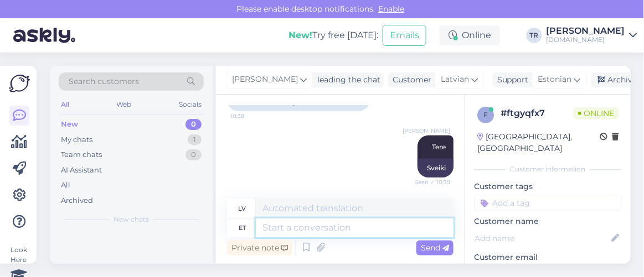 This screenshot has width=644, height=277. What do you see at coordinates (555, 79) in the screenshot?
I see `span: Estonian` at bounding box center [555, 79].